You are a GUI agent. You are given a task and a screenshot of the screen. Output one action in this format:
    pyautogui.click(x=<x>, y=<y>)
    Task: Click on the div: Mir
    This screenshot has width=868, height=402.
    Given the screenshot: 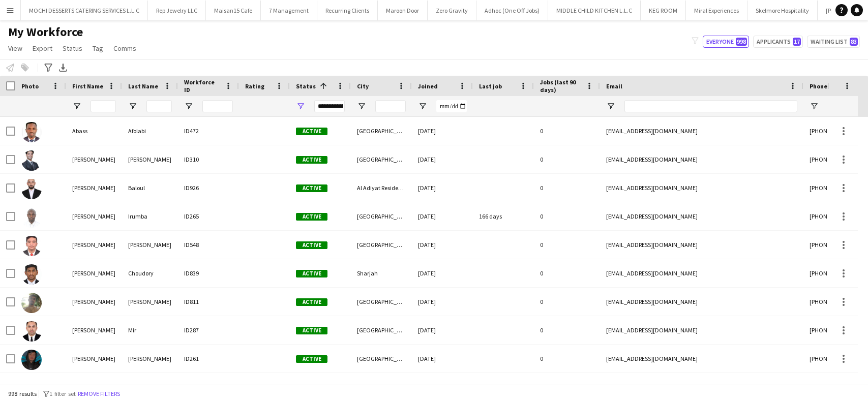 What is the action you would take?
    pyautogui.click(x=150, y=330)
    